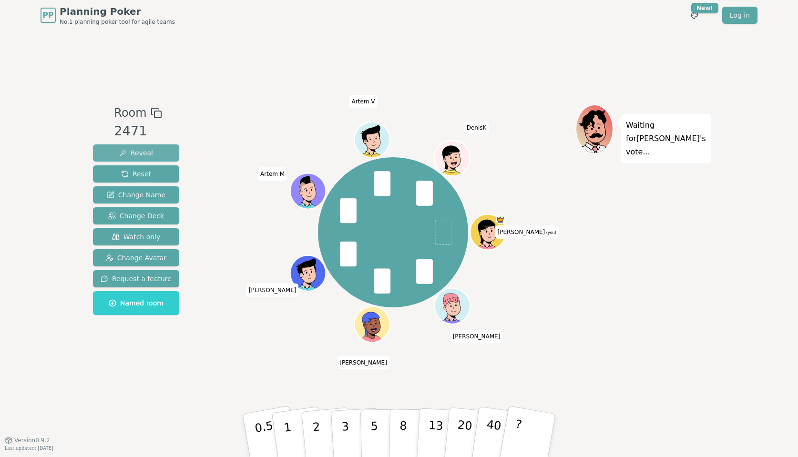 Image resolution: width=798 pixels, height=457 pixels. What do you see at coordinates (500, 220) in the screenshot?
I see `span: Denis is the host` at bounding box center [500, 220].